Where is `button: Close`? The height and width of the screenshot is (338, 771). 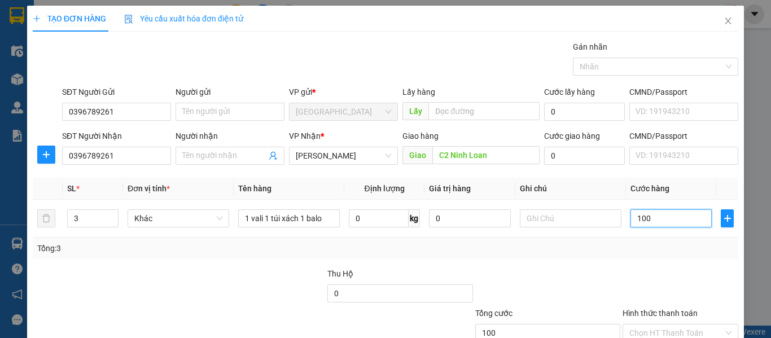 button: Close is located at coordinates (729, 21).